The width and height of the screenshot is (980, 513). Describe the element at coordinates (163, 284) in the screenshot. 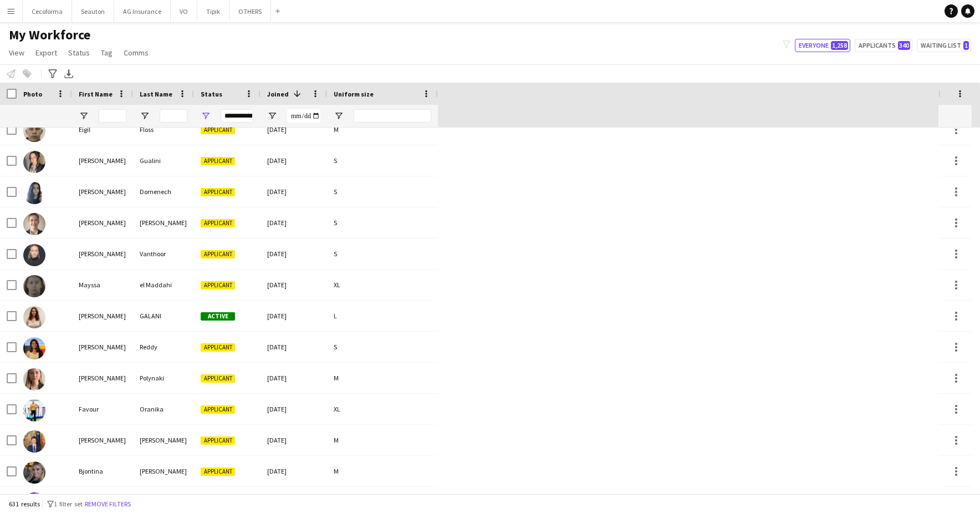

I see `div: el Maddahi` at that location.